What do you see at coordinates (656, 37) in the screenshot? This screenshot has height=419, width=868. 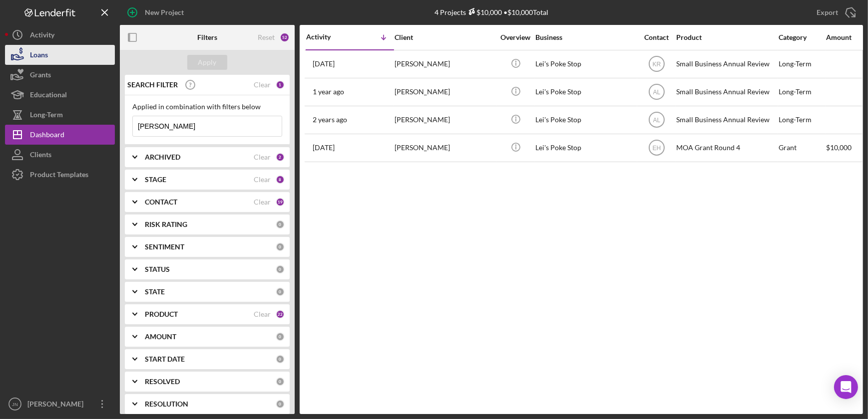 I see `div: Contact` at bounding box center [656, 37].